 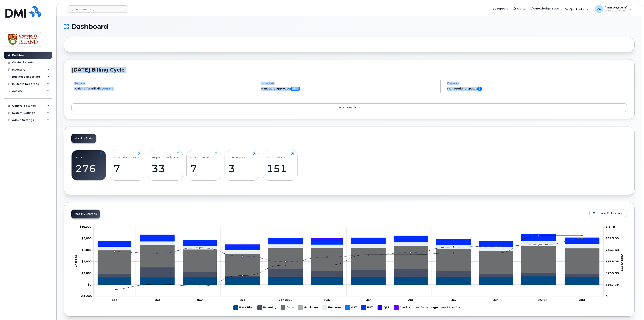 I want to click on tspan: Jan 2025, so click(x=285, y=299).